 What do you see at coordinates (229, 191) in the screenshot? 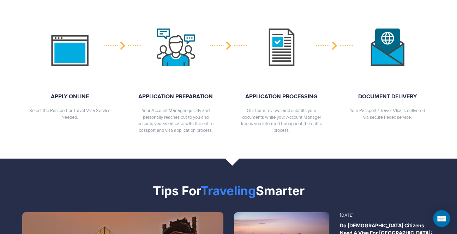
I see `h2: Tips For Smarter` at bounding box center [229, 191].